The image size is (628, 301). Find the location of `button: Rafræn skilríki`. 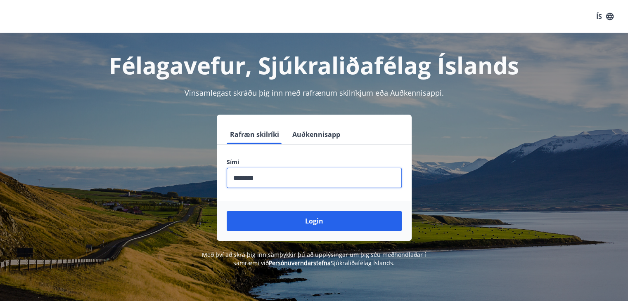

button: Rafræn skilríki is located at coordinates (254, 135).